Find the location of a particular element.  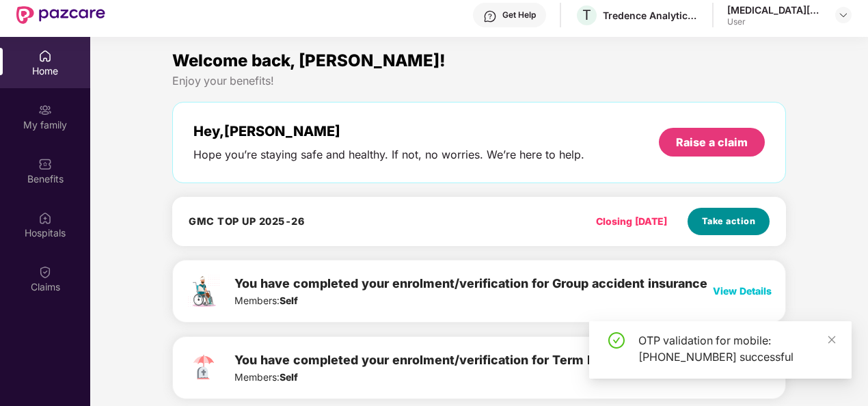

img: svg+xml;base64,PHN2ZyBpZD0iSG9tZSIgeG1sbnM9Imh0dHA6Ly93d3cudzMub3JnLzIwMDAvc3ZnIiB3aWR0aD0iMjAiIG... is located at coordinates (45, 56).